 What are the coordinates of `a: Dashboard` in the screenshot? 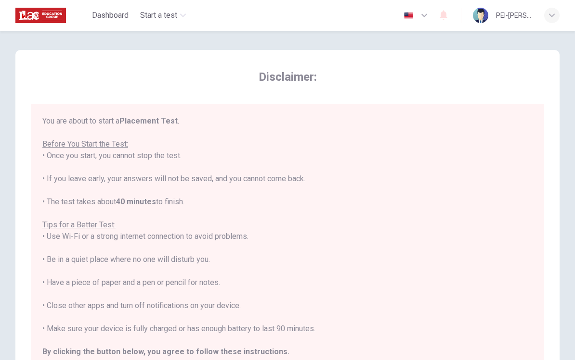 It's located at (110, 15).